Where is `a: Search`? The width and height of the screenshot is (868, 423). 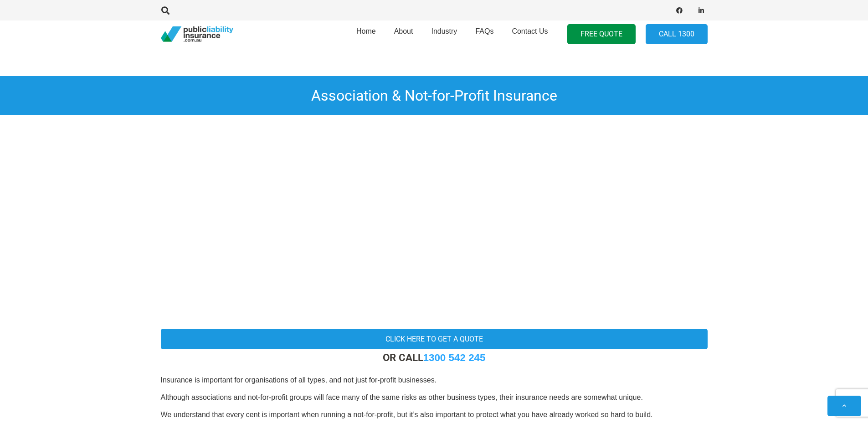 a: Search is located at coordinates (166, 10).